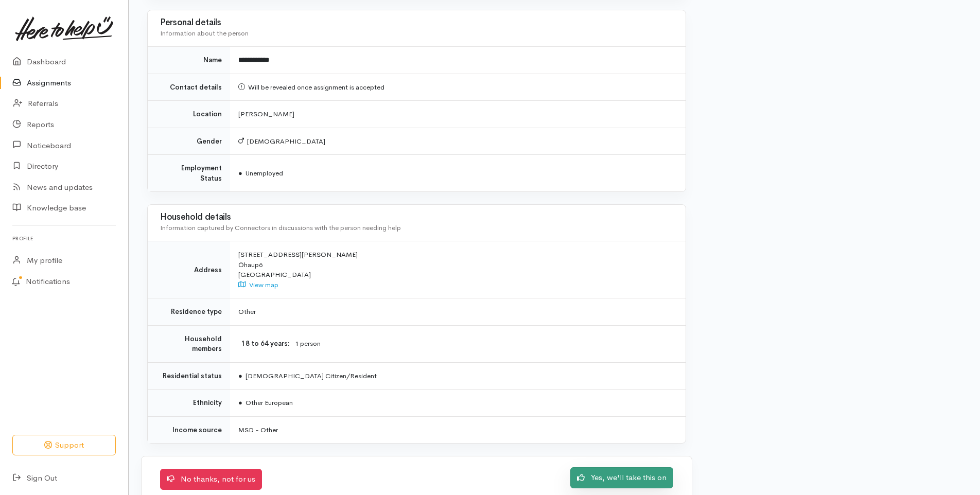 The image size is (980, 495). What do you see at coordinates (416, 217) in the screenshot?
I see `h3: Household details` at bounding box center [416, 217].